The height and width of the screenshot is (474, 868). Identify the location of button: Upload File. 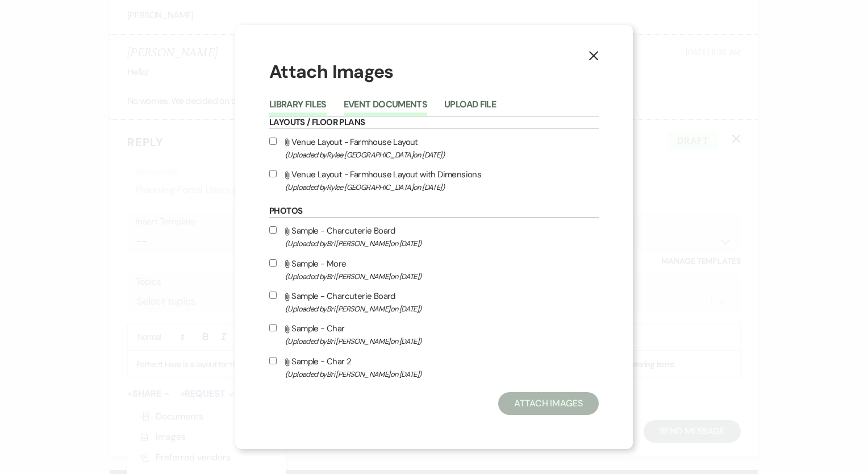
(470, 108).